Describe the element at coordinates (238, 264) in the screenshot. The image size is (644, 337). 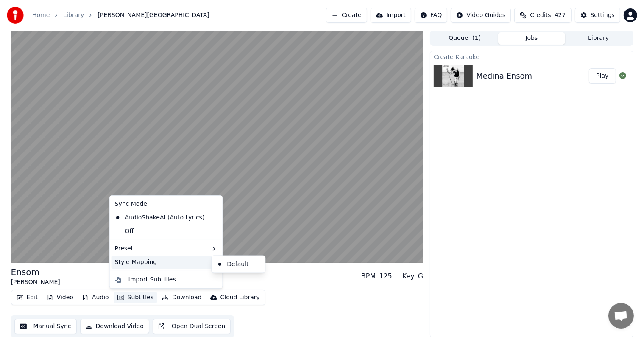
I see `div: Default` at that location.